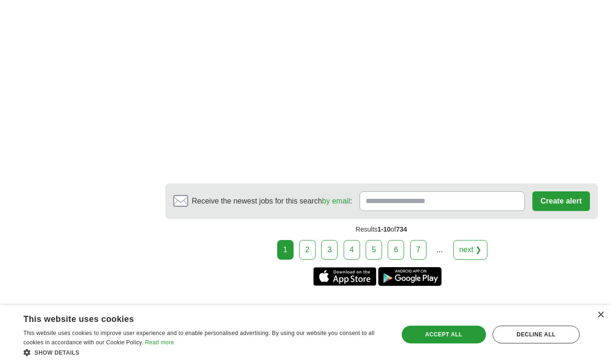  Describe the element at coordinates (401, 230) in the screenshot. I see `span: 734` at that location.